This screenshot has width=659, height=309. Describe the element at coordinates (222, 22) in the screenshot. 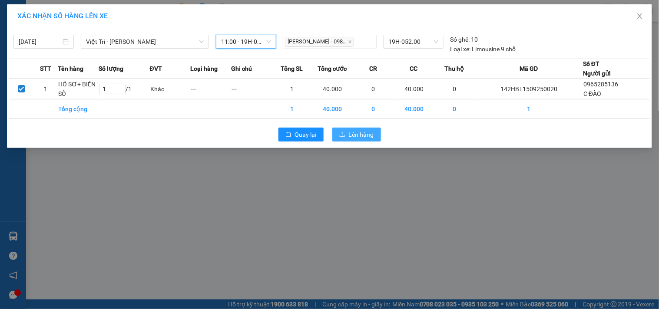

I see `b: Công ty TNHH Trọng Hiếu Phú Thọ - Nam Cường Limousine` at that location.